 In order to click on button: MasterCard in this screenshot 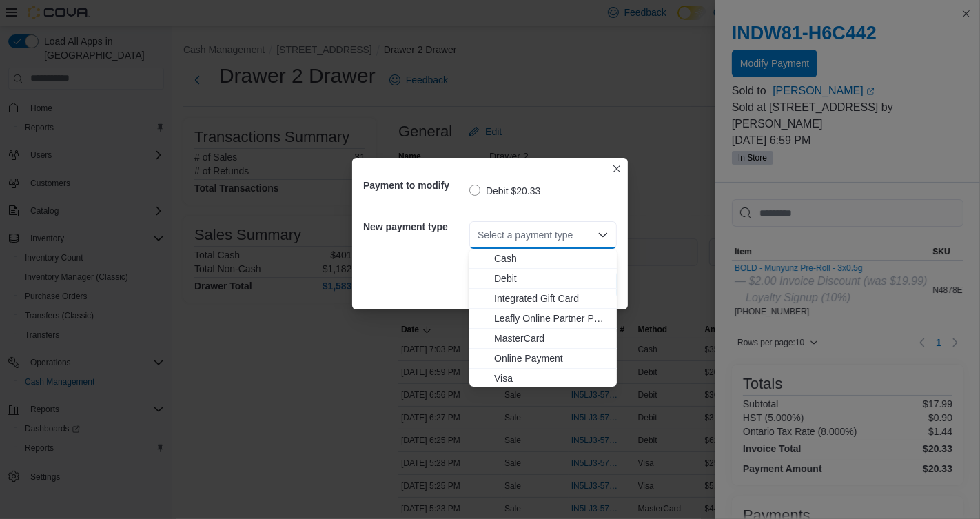, I will do `click(543, 339)`.